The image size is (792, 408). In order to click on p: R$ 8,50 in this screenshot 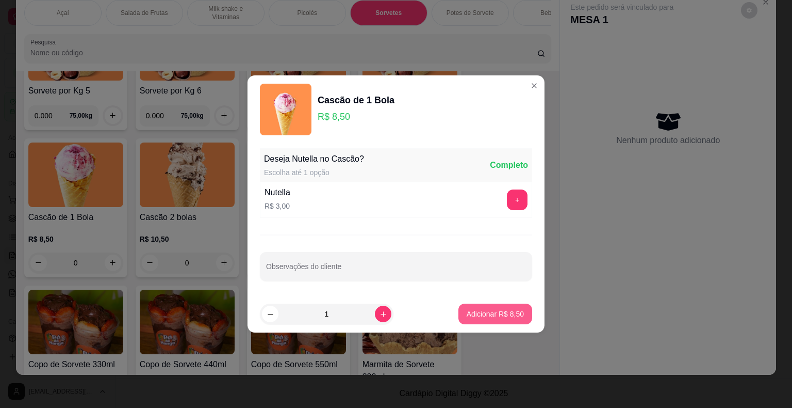, I will do `click(356, 117)`.